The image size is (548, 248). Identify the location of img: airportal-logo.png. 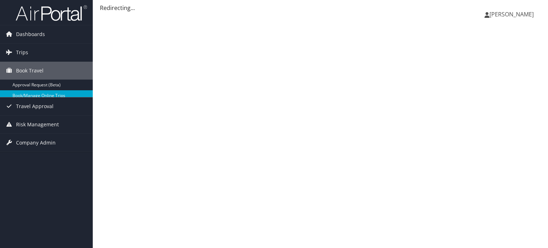
(51, 13).